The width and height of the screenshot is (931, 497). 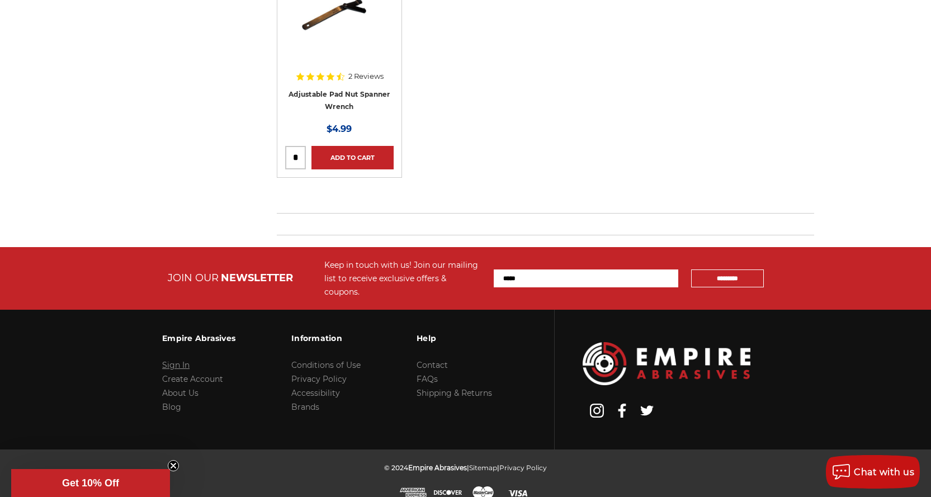 I want to click on h3: Empire Abrasives, so click(x=198, y=338).